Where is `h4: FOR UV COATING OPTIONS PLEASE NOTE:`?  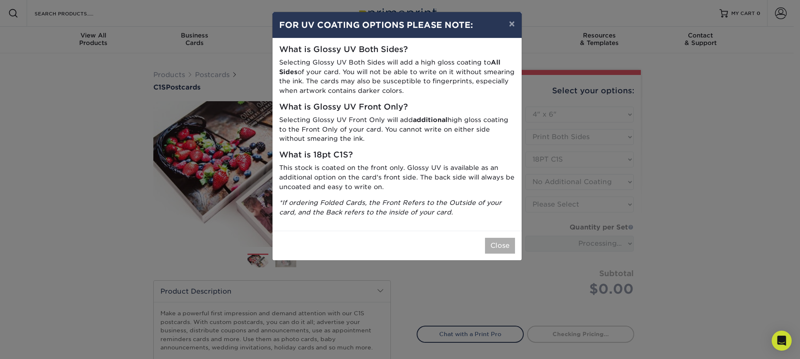 h4: FOR UV COATING OPTIONS PLEASE NOTE: is located at coordinates (397, 25).